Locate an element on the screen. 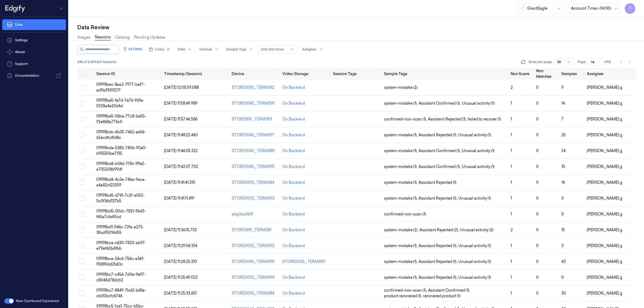 This screenshot has height=308, width=644. div: STORE1619_TERM393 is located at coordinates (254, 119).